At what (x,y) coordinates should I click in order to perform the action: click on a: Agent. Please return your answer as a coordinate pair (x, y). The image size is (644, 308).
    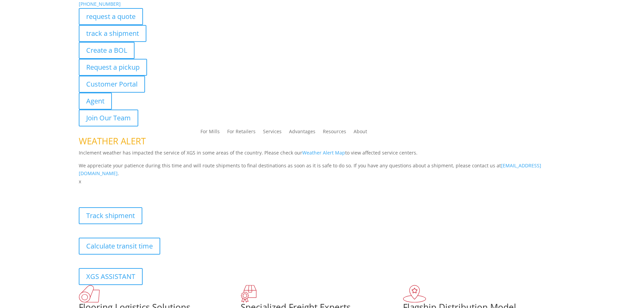
    Looking at the image, I should click on (95, 101).